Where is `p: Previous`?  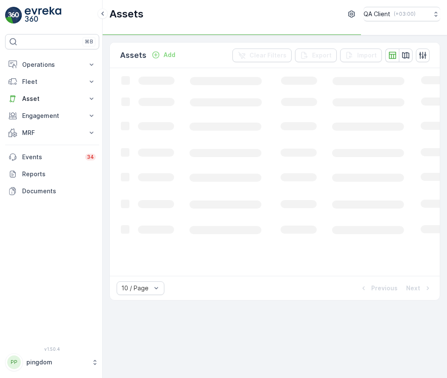
p: Previous is located at coordinates (384, 288).